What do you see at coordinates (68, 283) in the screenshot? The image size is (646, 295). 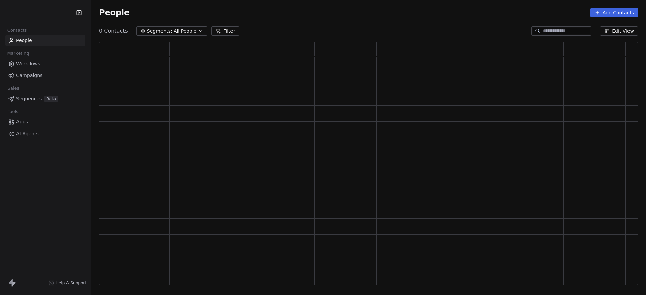 I see `a: Help & Support` at bounding box center [68, 283].